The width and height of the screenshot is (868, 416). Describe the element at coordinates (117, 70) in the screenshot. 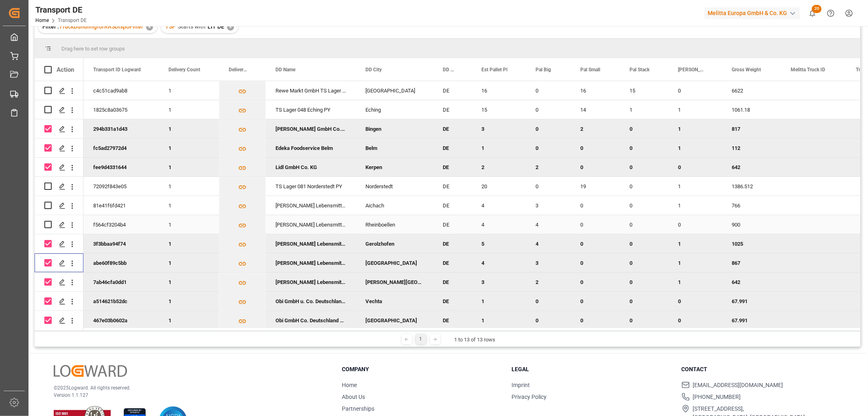

I see `span: Transport ID Logward` at that location.